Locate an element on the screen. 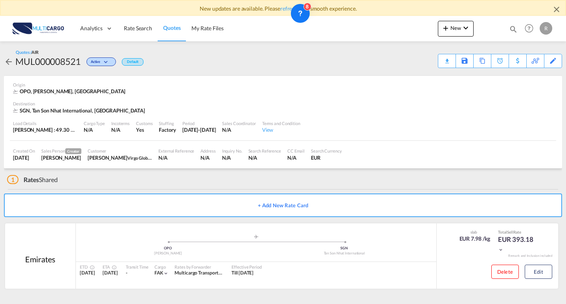 Image resolution: width=566 pixels, height=304 pixels. div: Shared is located at coordinates (32, 180).